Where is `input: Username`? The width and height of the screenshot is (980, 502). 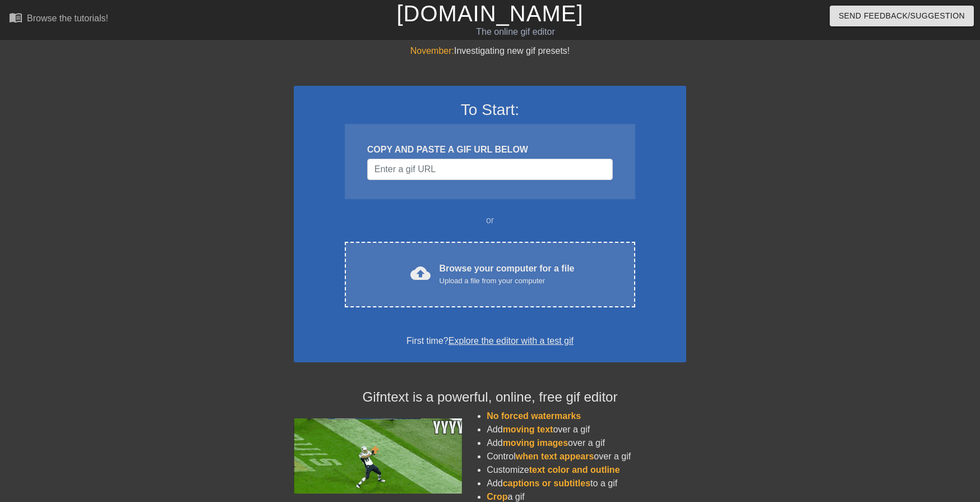
input: Username is located at coordinates (490, 169).